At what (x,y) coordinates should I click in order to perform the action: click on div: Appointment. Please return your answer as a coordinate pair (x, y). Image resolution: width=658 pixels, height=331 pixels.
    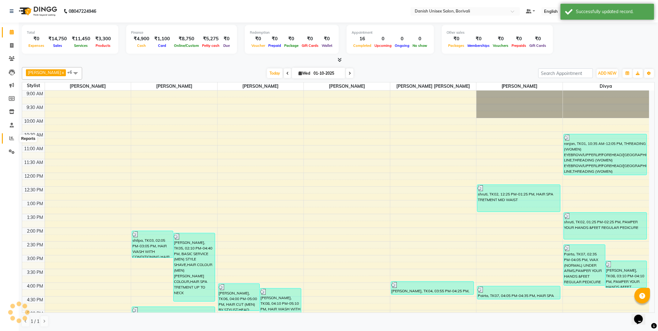
    Looking at the image, I should click on (390, 32).